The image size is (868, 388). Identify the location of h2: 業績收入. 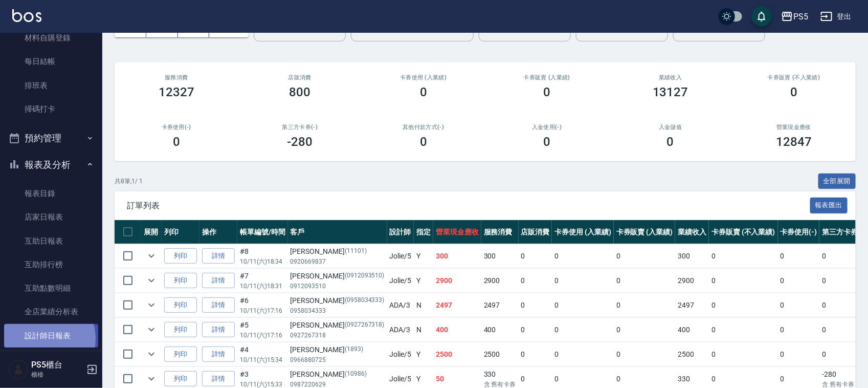
(671, 77).